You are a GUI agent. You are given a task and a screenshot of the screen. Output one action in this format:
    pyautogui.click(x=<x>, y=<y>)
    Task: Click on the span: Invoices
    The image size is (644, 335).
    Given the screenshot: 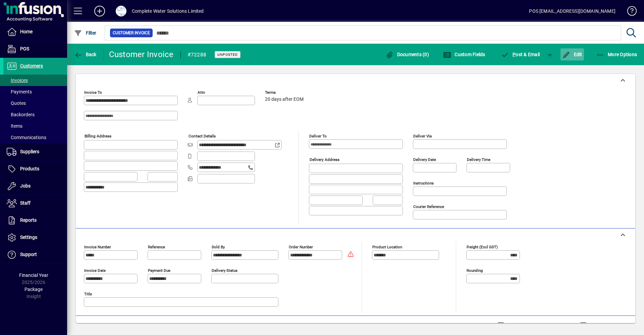 What is the action you would take?
    pyautogui.click(x=17, y=80)
    